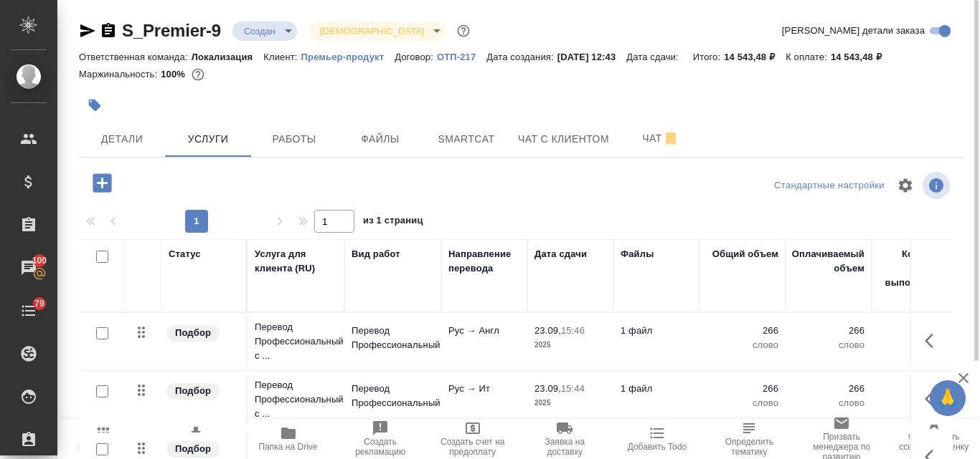 The image size is (980, 459). What do you see at coordinates (828, 262) in the screenshot?
I see `div: Оплачиваемый объем` at bounding box center [828, 262].